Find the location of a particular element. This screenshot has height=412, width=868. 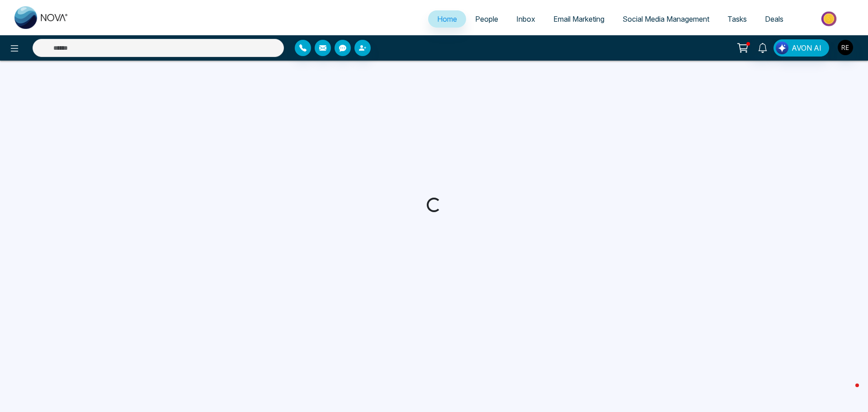

span: Email Marketing is located at coordinates (578, 19).